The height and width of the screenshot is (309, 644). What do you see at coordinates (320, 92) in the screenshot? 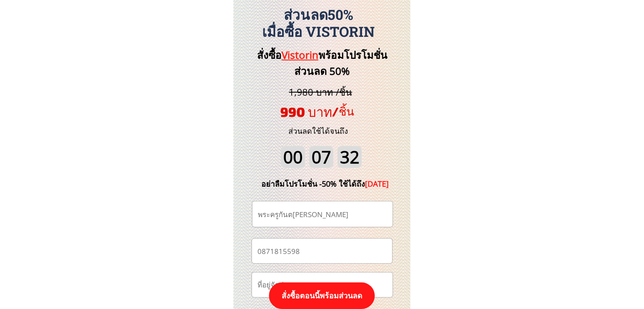
I see `span: 1,980 บาท /ชิ้น` at bounding box center [320, 92].